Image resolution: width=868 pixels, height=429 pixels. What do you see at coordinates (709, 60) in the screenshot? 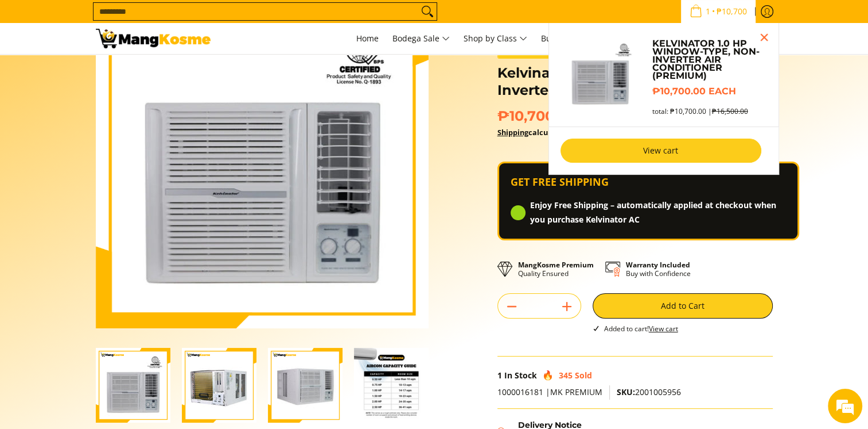
I see `a: Kelvinator 1.0 HP Window-Type, Non-Inverter Air Conditioner (Premium)` at bounding box center [709, 60].